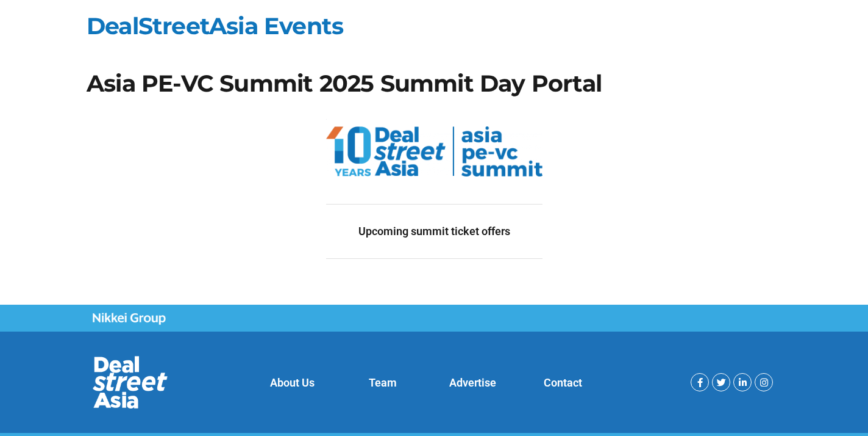 The width and height of the screenshot is (868, 436). Describe the element at coordinates (563, 382) in the screenshot. I see `a: Contact` at that location.